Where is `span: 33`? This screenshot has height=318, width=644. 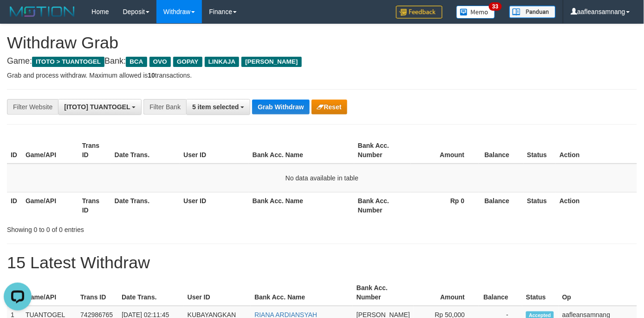
span: 33 is located at coordinates (495, 6).